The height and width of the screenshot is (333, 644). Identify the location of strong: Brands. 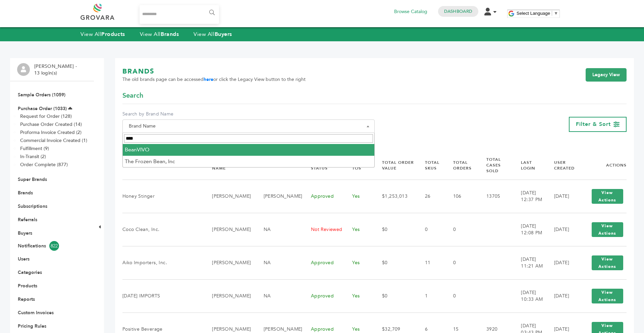
(170, 34).